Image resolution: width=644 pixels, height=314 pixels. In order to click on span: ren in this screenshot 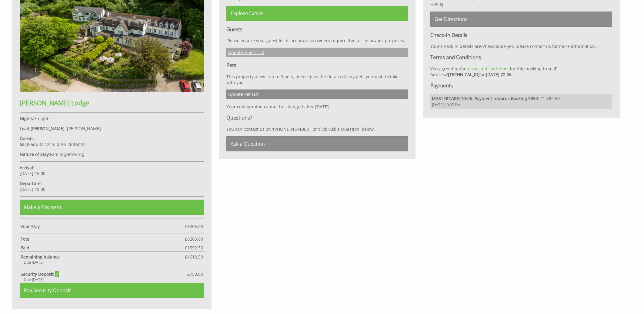, I will do `click(63, 144)`.